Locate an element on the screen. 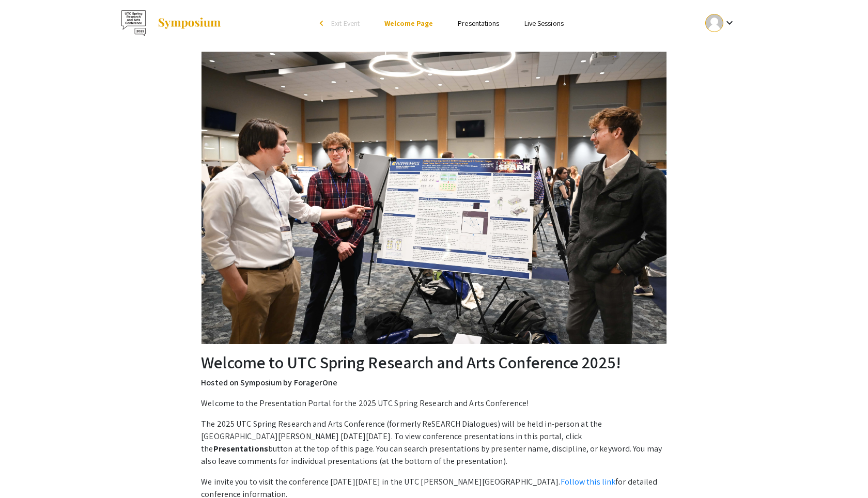 The width and height of the screenshot is (868, 498). div: arrow_back_ios is located at coordinates (323, 23).